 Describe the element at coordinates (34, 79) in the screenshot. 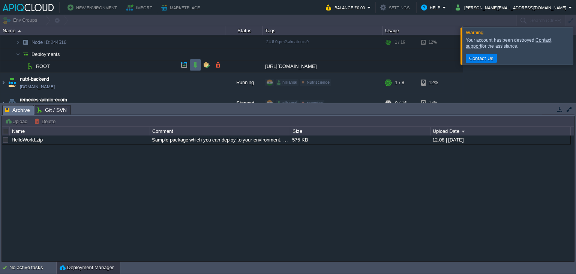

I see `a: nutri-backend` at that location.